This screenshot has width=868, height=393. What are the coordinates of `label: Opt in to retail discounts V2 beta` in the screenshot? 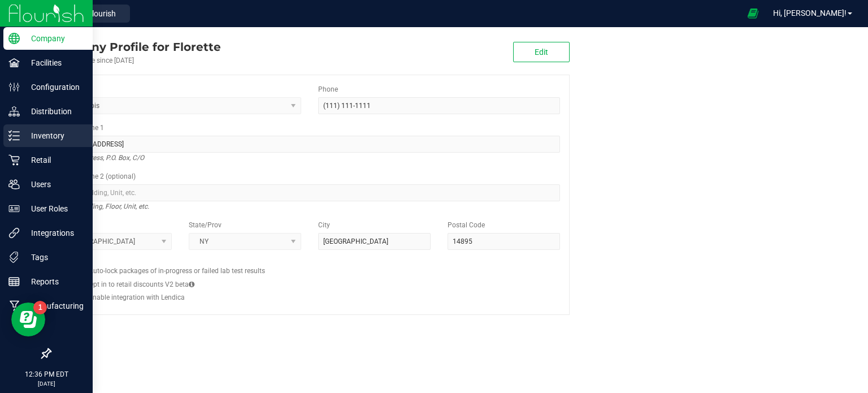 It's located at (141, 285).